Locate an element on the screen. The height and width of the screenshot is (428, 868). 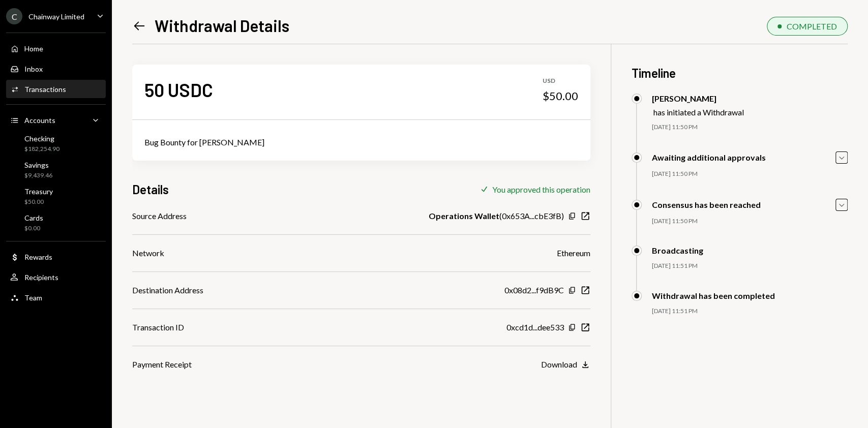
div: Payment Receipt is located at coordinates (161, 364).